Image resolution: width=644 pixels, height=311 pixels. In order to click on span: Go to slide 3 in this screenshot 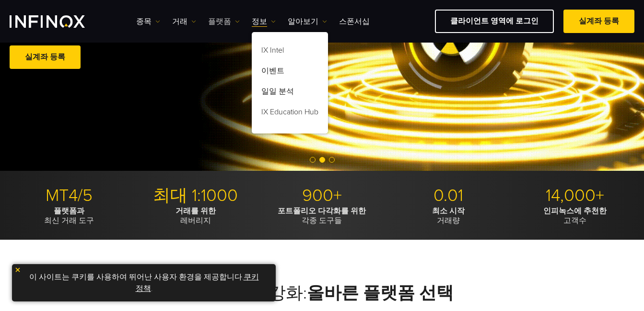, I will do `click(332, 160)`.